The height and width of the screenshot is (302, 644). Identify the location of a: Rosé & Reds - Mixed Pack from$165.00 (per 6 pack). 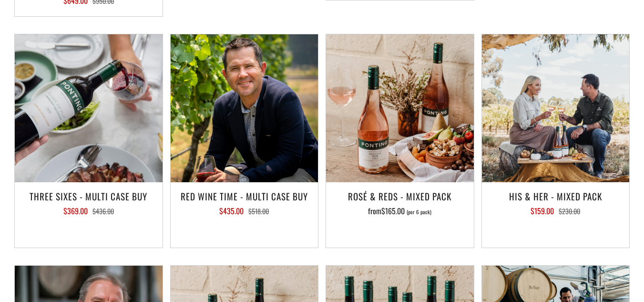
(400, 212).